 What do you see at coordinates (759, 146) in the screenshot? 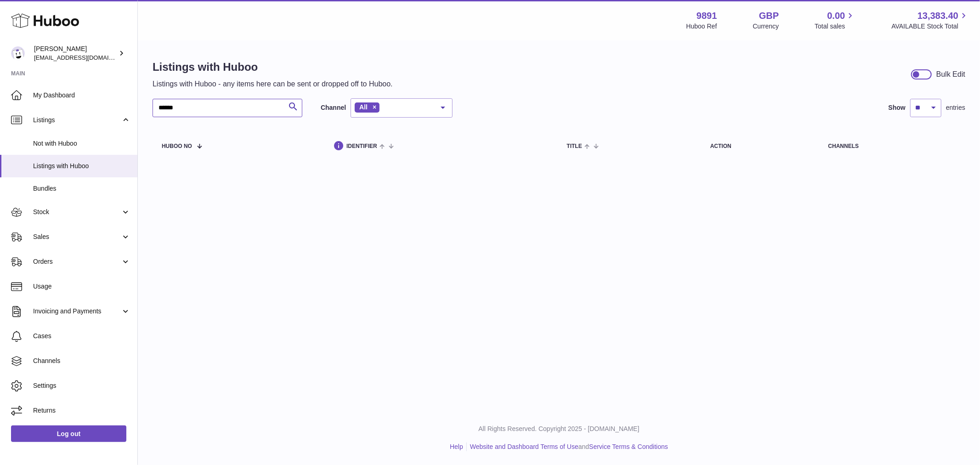
I see `div: action` at bounding box center [759, 146].